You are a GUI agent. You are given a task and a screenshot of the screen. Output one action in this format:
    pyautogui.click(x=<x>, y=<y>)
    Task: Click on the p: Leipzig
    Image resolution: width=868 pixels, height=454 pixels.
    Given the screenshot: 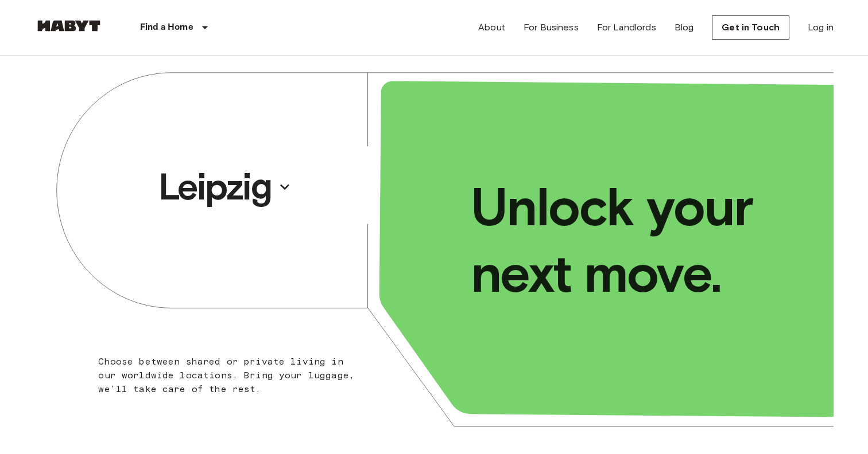 What is the action you would take?
    pyautogui.click(x=215, y=187)
    